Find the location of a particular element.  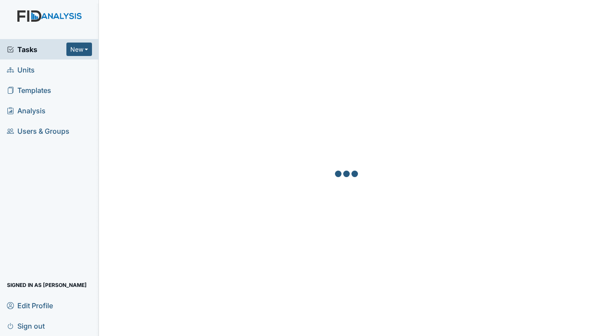

span: Edit Profile is located at coordinates (30, 305).